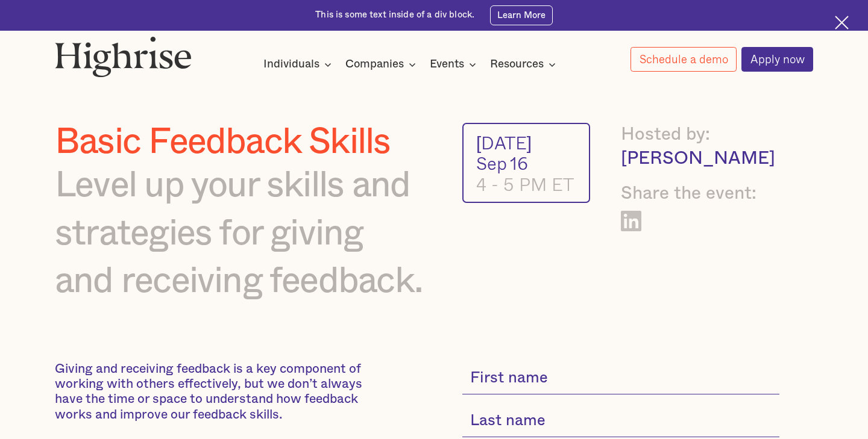 The height and width of the screenshot is (439, 868). What do you see at coordinates (842, 22) in the screenshot?
I see `img: Cross icon` at bounding box center [842, 22].